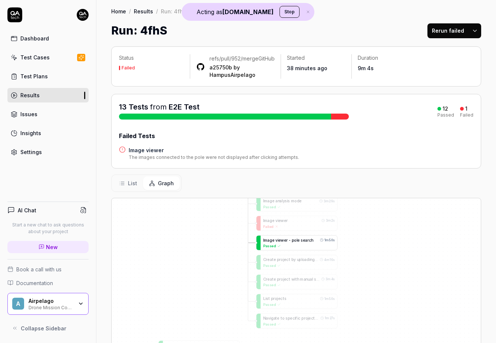 The height and width of the screenshot is (343, 496). Describe the element at coordinates (221, 67) in the screenshot. I see `a: a25750b` at that location.